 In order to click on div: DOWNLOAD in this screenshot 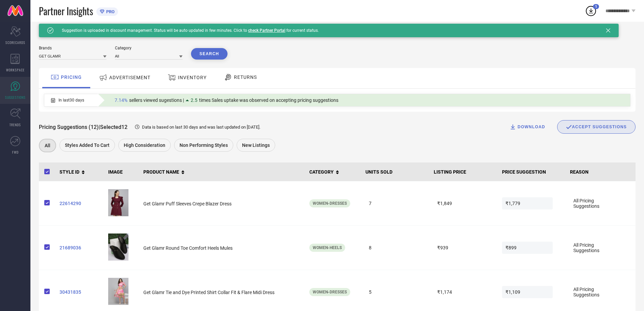, I will do `click(527, 127)`.